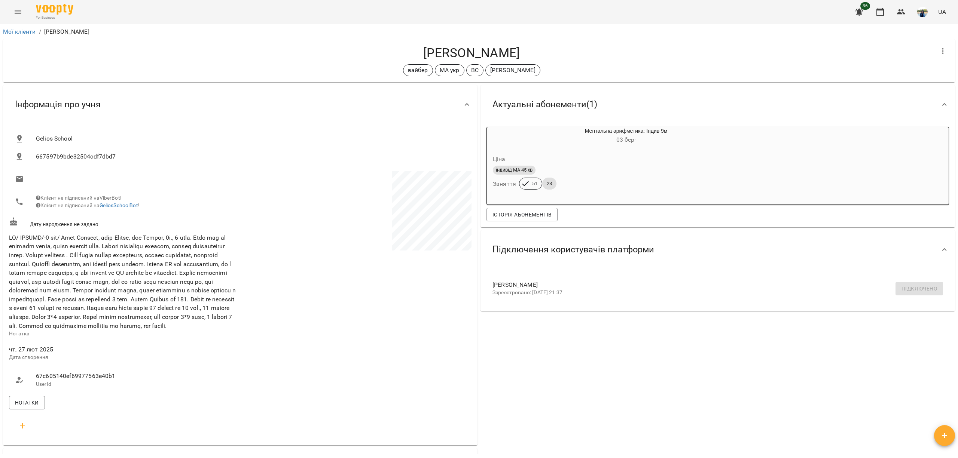  What do you see at coordinates (124, 223) in the screenshot?
I see `div: Дату народження не задано` at bounding box center [124, 223].